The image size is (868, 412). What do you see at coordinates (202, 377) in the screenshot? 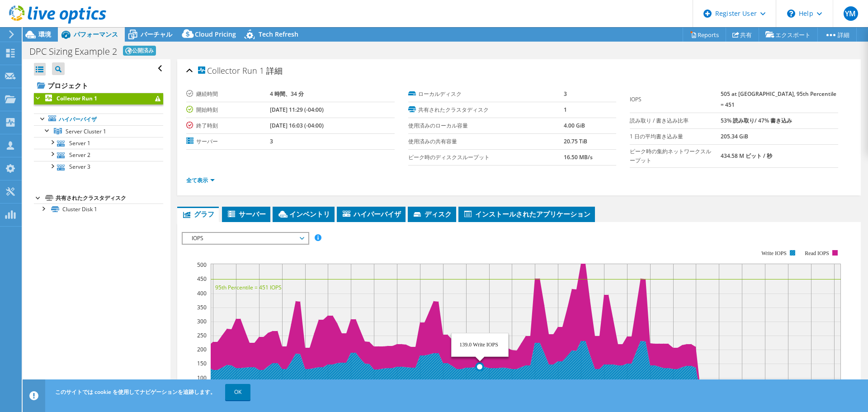
I see `text: 100` at bounding box center [202, 377].